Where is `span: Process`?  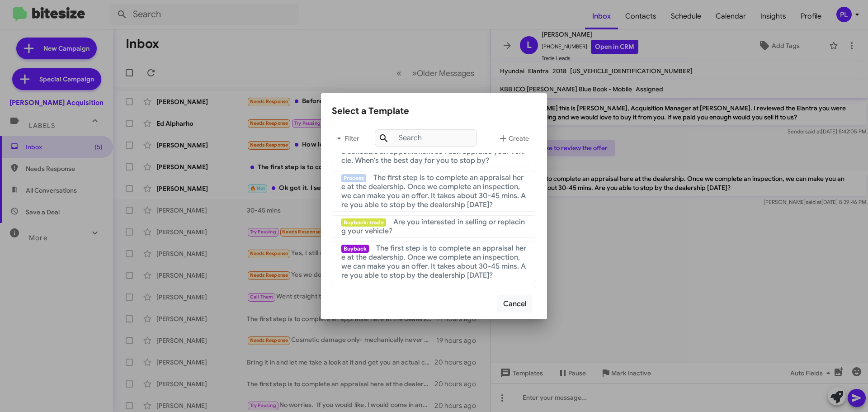
span: Process is located at coordinates (354, 178).